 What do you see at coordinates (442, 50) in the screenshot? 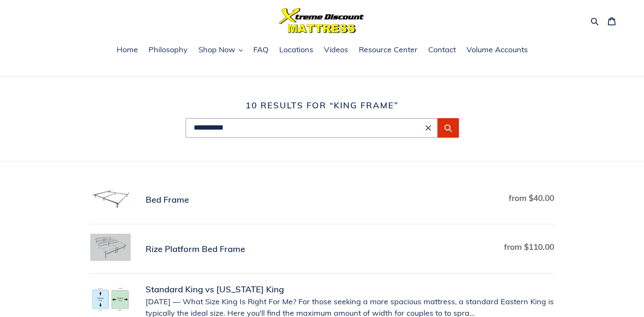
I see `a: Contact` at bounding box center [442, 50].